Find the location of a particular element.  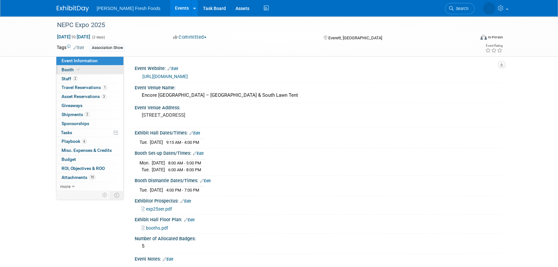

span: (2 days) is located at coordinates (98, 37).